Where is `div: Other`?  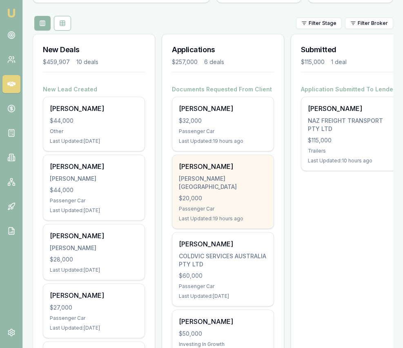 div: Other is located at coordinates (94, 131).